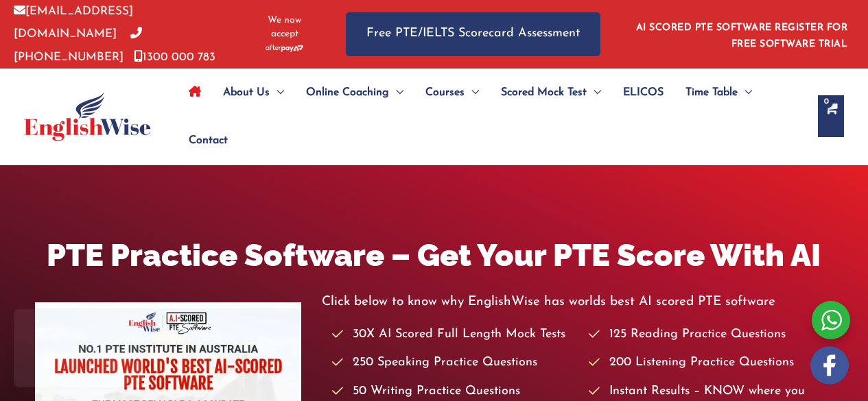 The image size is (868, 401). What do you see at coordinates (711, 335) in the screenshot?
I see `li: 125 Reading Practice Questions` at bounding box center [711, 335].